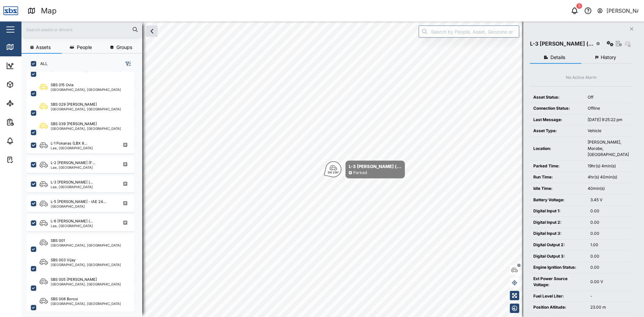 This screenshot has height=317, width=644. Describe the element at coordinates (84, 47) in the screenshot. I see `span: People` at that location.